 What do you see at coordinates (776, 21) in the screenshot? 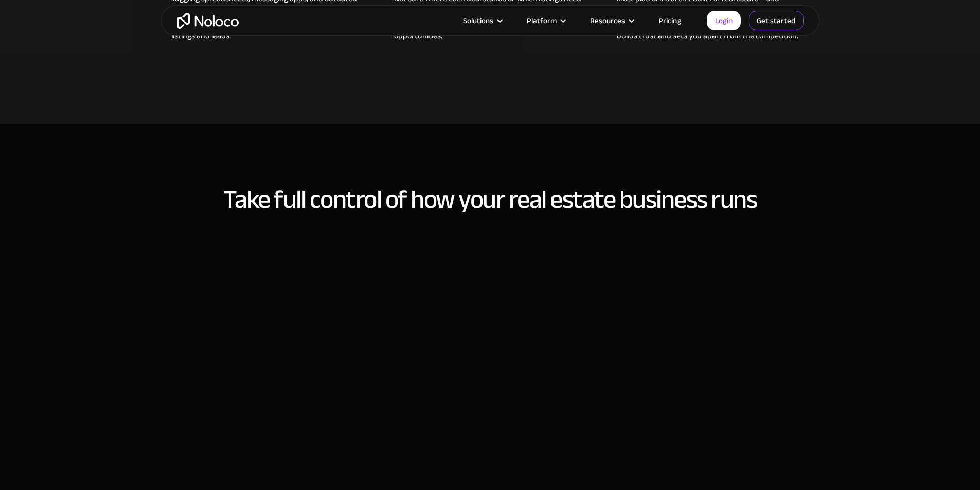
I see `a: Get started` at bounding box center [776, 21].